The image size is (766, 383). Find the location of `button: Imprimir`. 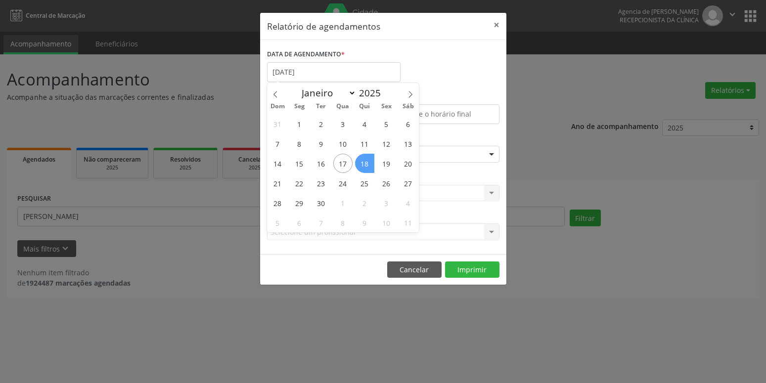

button: Imprimir is located at coordinates (472, 270).